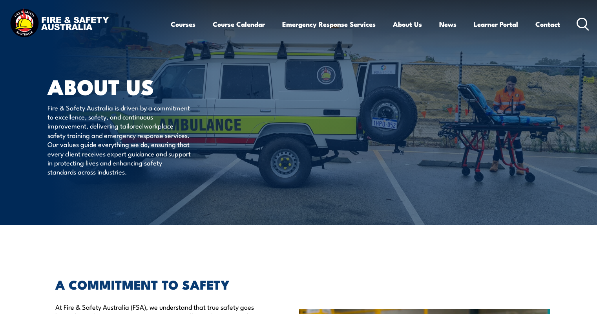  What do you see at coordinates (408, 24) in the screenshot?
I see `a: About Us` at bounding box center [408, 24].